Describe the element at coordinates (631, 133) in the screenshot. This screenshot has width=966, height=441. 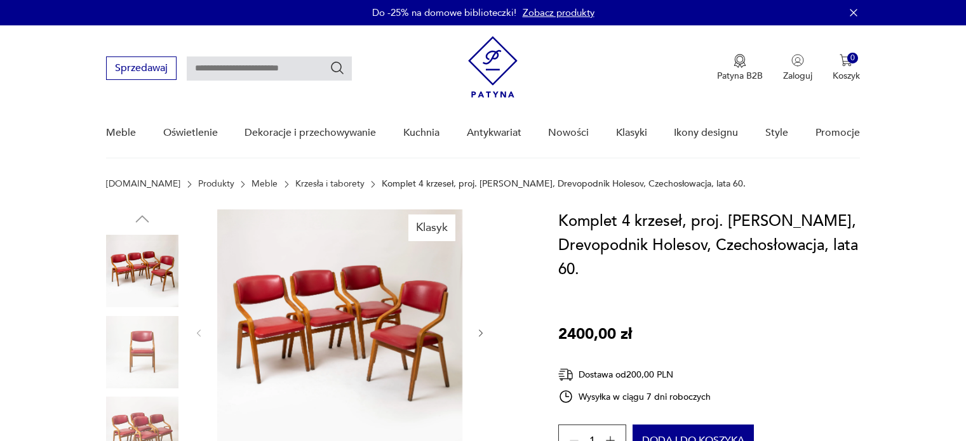
I see `a: Klasyki` at that location.